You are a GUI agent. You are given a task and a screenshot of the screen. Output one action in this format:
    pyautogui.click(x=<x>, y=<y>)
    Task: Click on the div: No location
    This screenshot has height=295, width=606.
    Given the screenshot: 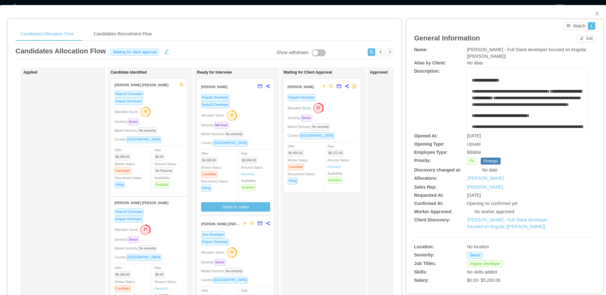 What is the action you would take?
    pyautogui.click(x=512, y=246)
    